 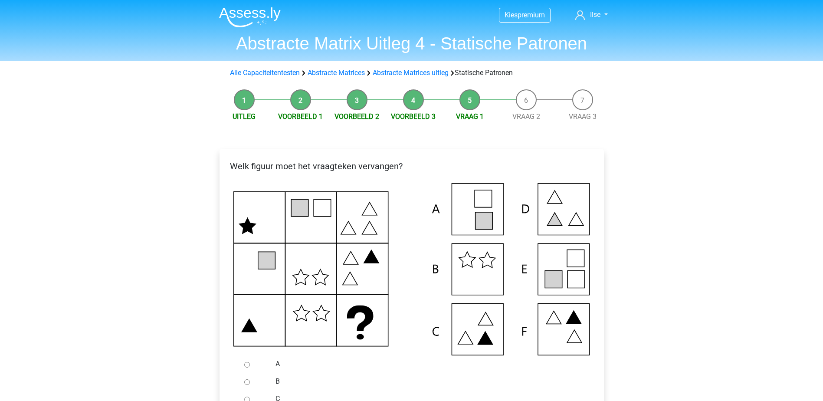 I want to click on a: Vraag 1, so click(x=470, y=116).